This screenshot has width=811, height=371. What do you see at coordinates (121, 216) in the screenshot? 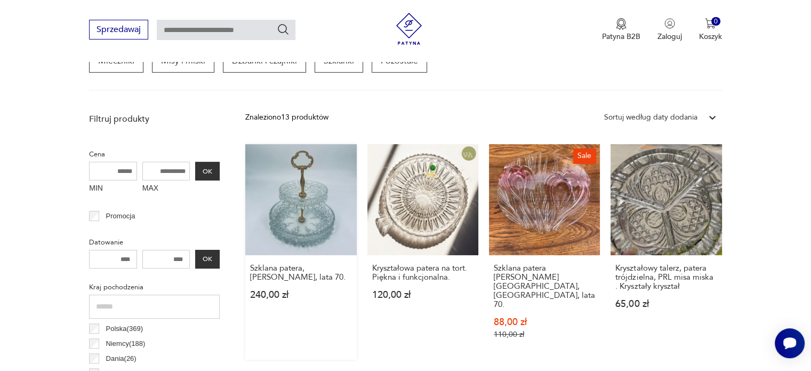
I see `p: Promocja` at bounding box center [121, 216].